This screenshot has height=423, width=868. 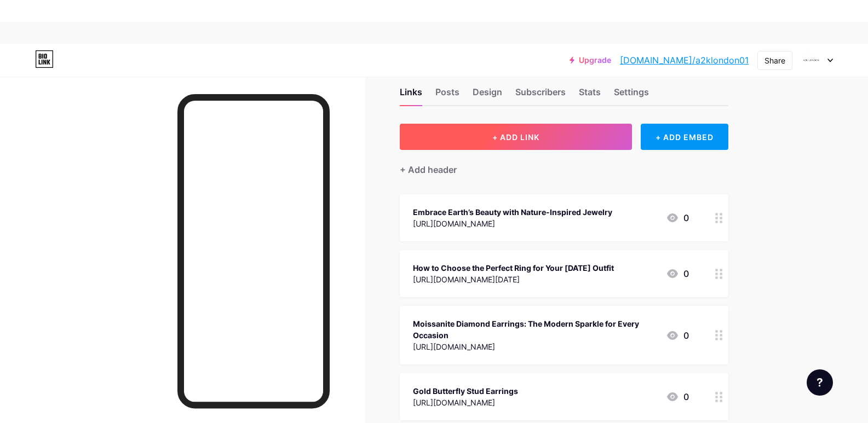 What do you see at coordinates (516, 137) in the screenshot?
I see `span: + ADD LINK` at bounding box center [516, 137].